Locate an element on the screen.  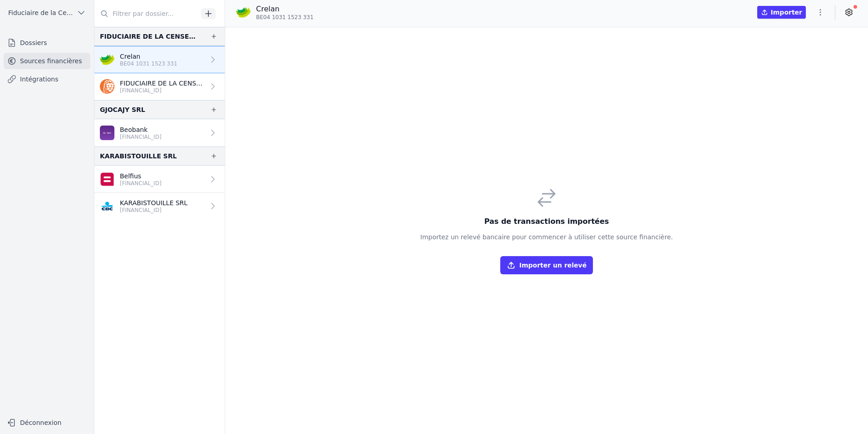
span: BE04 1031 1523 331 is located at coordinates (285, 17).